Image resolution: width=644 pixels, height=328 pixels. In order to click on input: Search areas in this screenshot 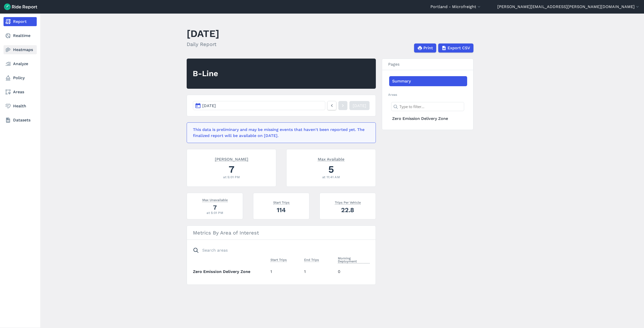, I will do `click(278, 250)`.